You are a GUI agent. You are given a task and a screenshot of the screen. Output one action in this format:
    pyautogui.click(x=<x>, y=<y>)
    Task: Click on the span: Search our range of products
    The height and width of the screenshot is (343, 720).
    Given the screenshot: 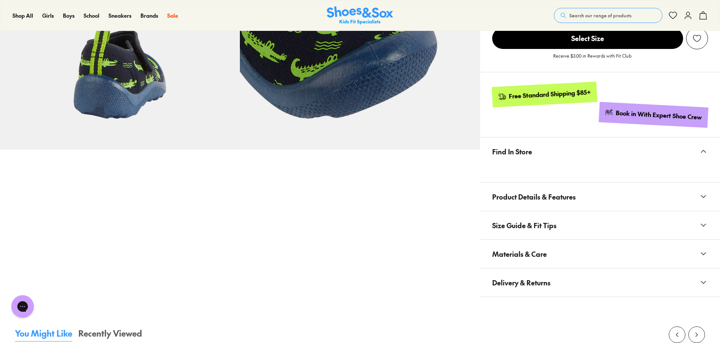 What is the action you would take?
    pyautogui.click(x=601, y=15)
    